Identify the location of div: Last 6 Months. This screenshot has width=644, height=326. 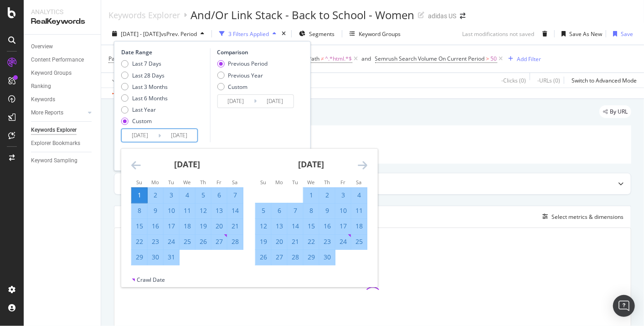
(144, 98).